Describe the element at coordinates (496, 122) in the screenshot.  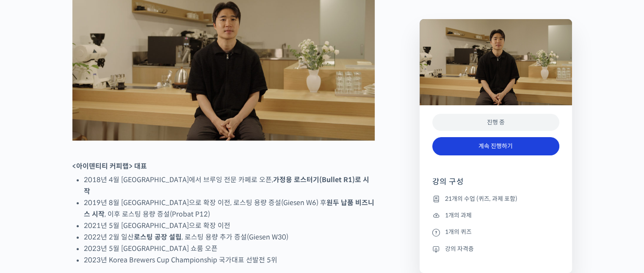
I see `div: 진행 중` at that location.